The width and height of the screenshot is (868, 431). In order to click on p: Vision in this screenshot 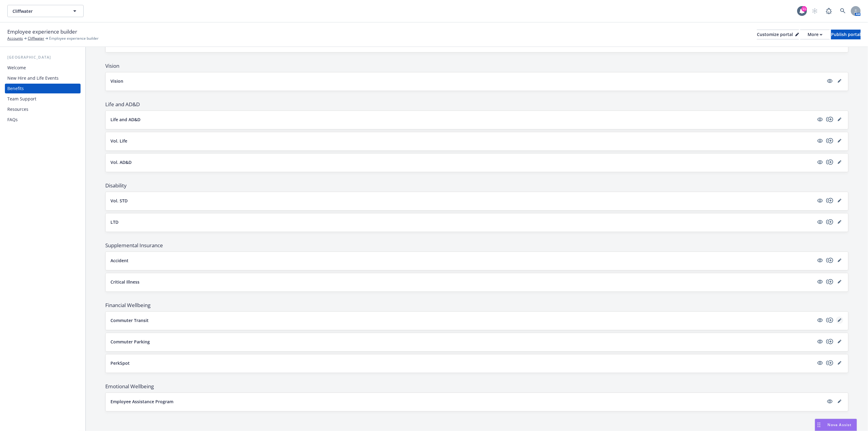, I will do `click(117, 81)`.